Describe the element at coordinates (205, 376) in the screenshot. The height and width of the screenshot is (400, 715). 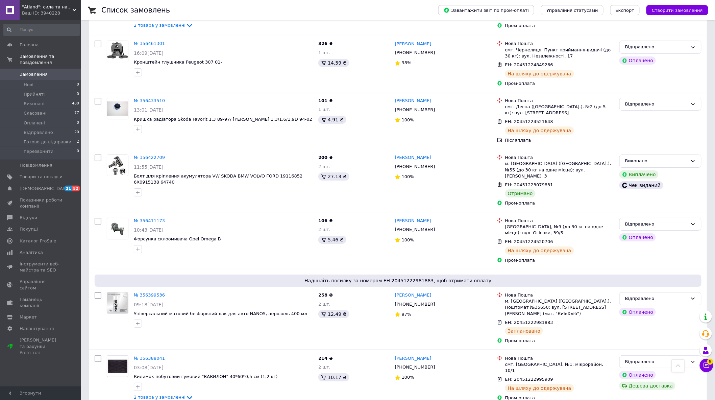
I see `a: Килимок побутовий гумовий "ВАВИЛОН" 40*60*0,5 см (1,2 кг)` at that location.